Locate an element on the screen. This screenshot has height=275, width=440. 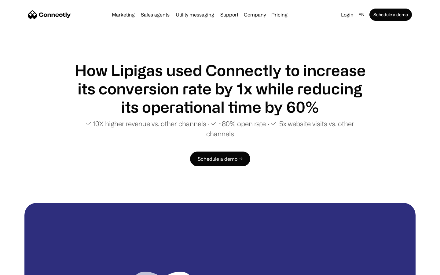
a: Schedule a demo → is located at coordinates (220, 159).